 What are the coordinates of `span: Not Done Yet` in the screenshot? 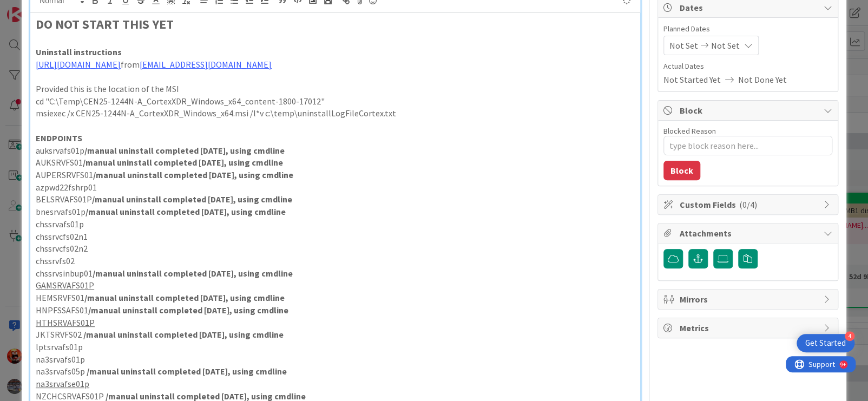 It's located at (763, 80).